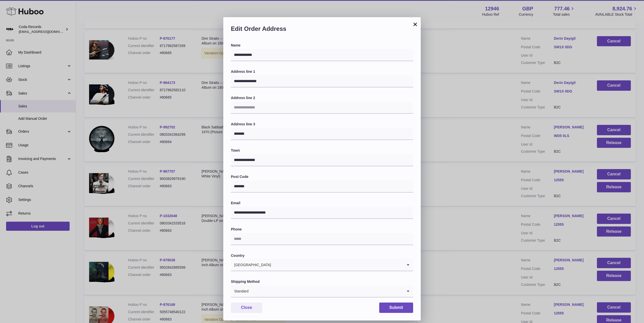 Image resolution: width=644 pixels, height=323 pixels. I want to click on label: Name, so click(322, 45).